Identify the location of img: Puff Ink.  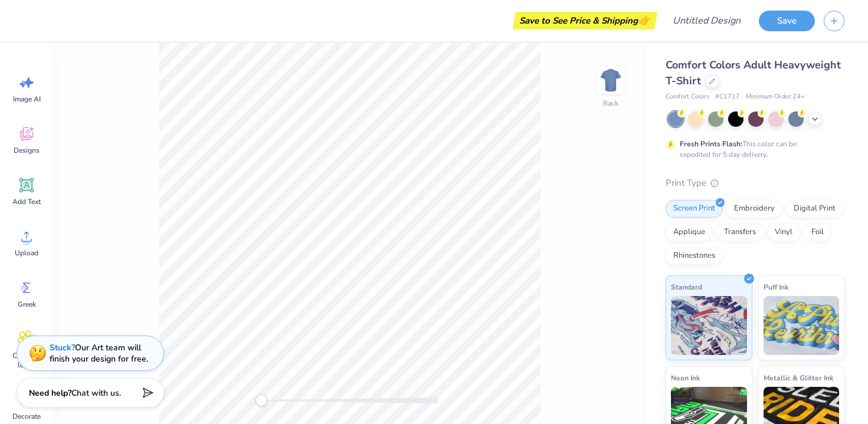
(801, 325).